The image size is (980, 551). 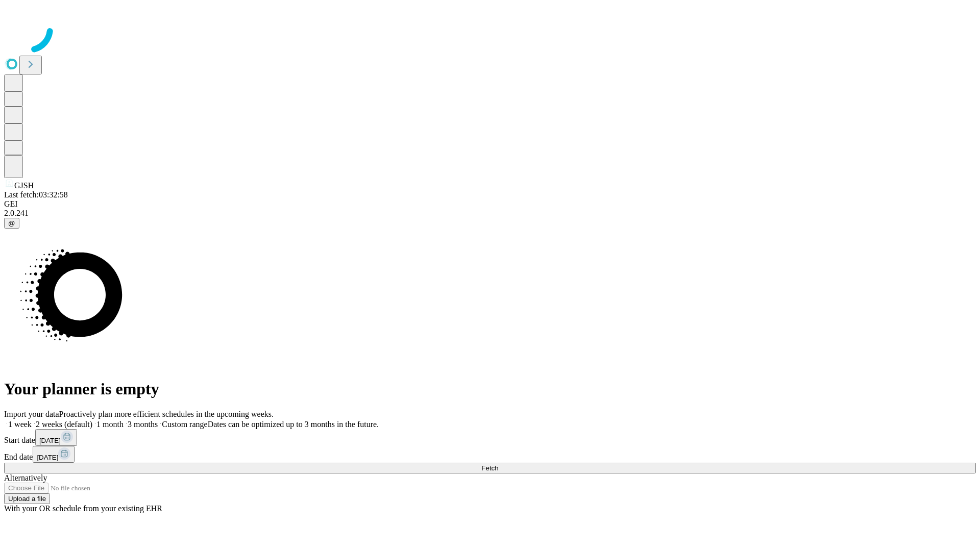 I want to click on span: Last fetch: 03:32:58, so click(x=36, y=194).